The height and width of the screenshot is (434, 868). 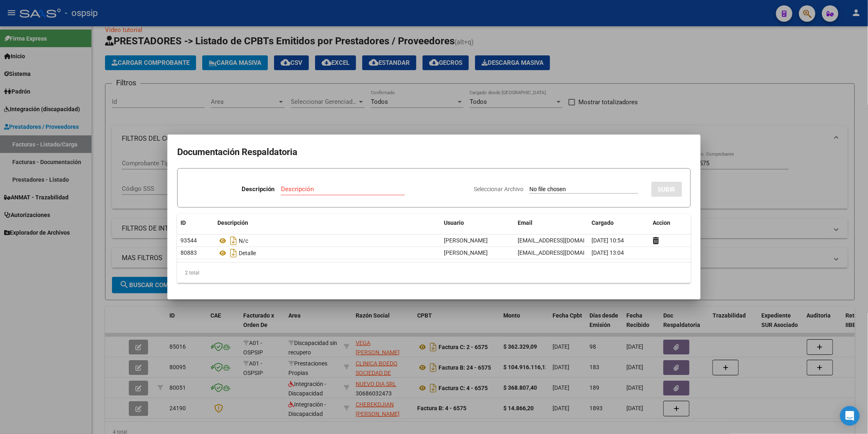 What do you see at coordinates (454, 223) in the screenshot?
I see `span: Usuario` at bounding box center [454, 223].